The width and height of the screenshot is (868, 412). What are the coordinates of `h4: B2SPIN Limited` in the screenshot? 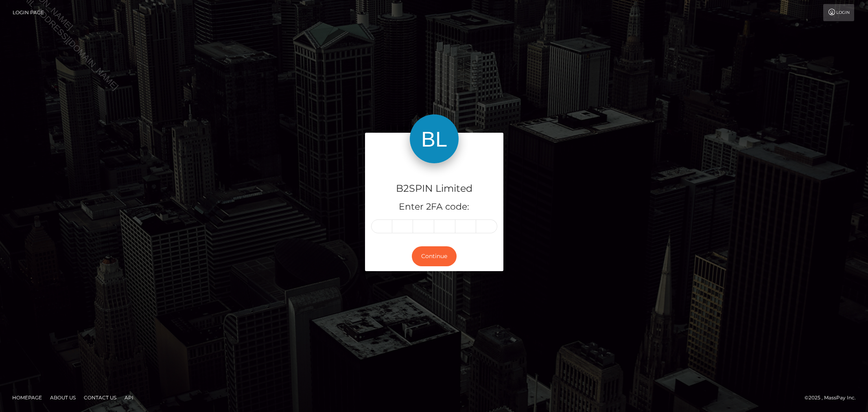 It's located at (435, 189).